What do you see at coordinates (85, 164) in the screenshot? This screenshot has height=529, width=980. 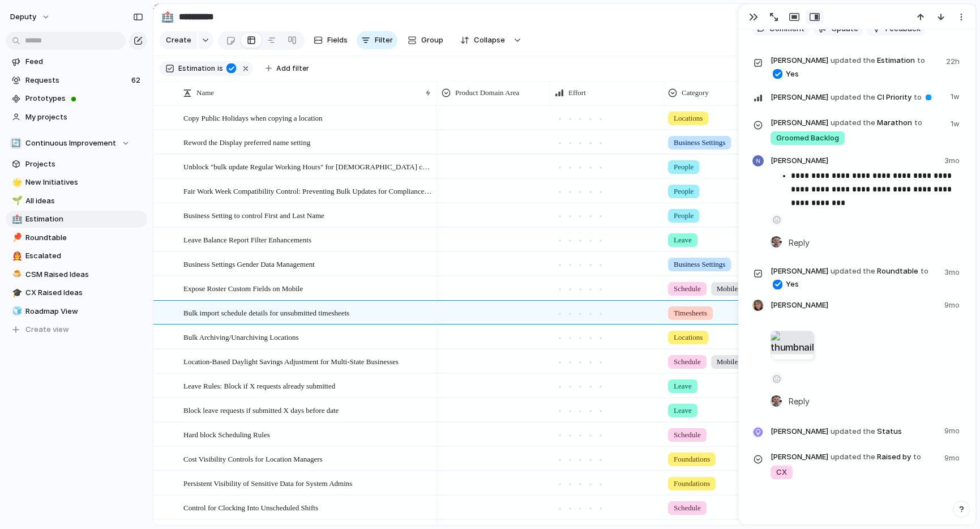 I see `span: Projects` at bounding box center [85, 164].